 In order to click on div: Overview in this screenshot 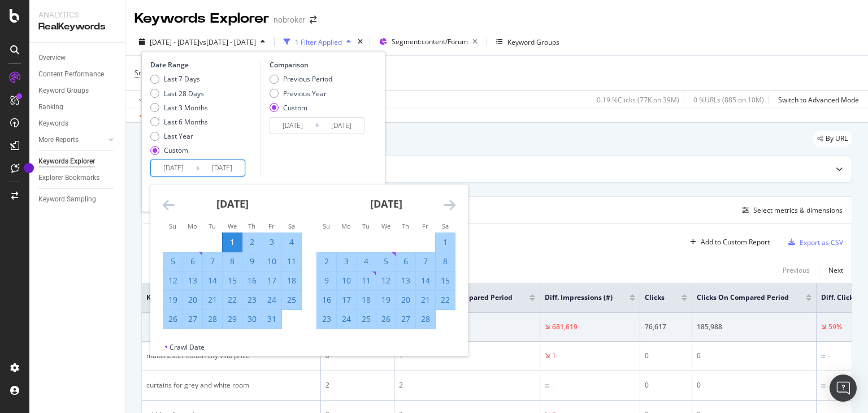, I will do `click(52, 58)`.